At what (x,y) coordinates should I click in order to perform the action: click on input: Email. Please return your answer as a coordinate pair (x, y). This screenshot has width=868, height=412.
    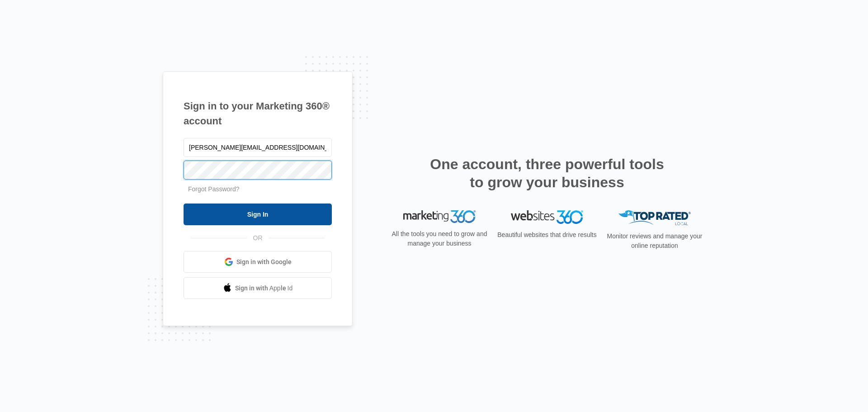
    Looking at the image, I should click on (258, 147).